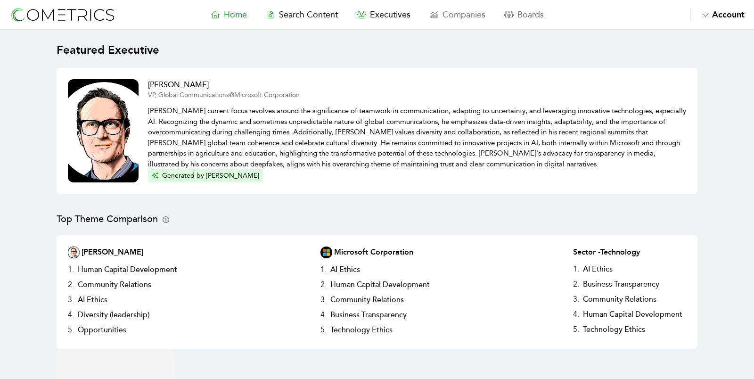 This screenshot has height=379, width=754. I want to click on img: logo-refresh-RPX2ODFg.svg, so click(62, 15).